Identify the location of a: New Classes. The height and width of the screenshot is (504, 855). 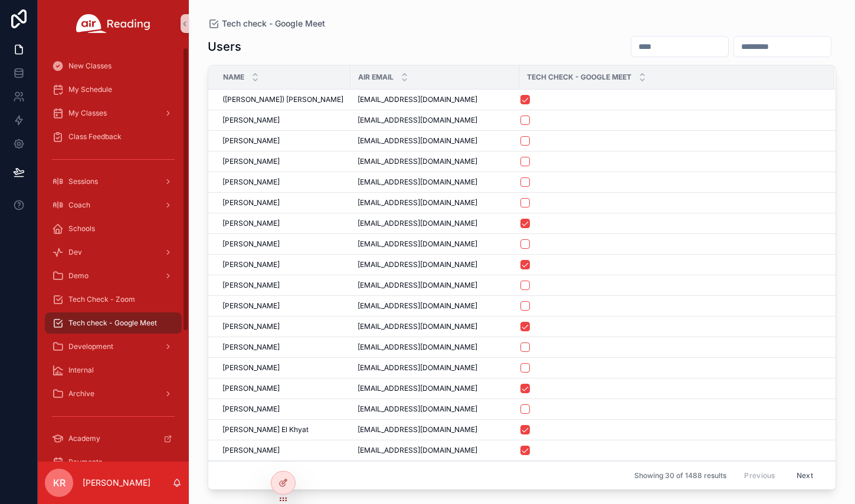
(113, 66).